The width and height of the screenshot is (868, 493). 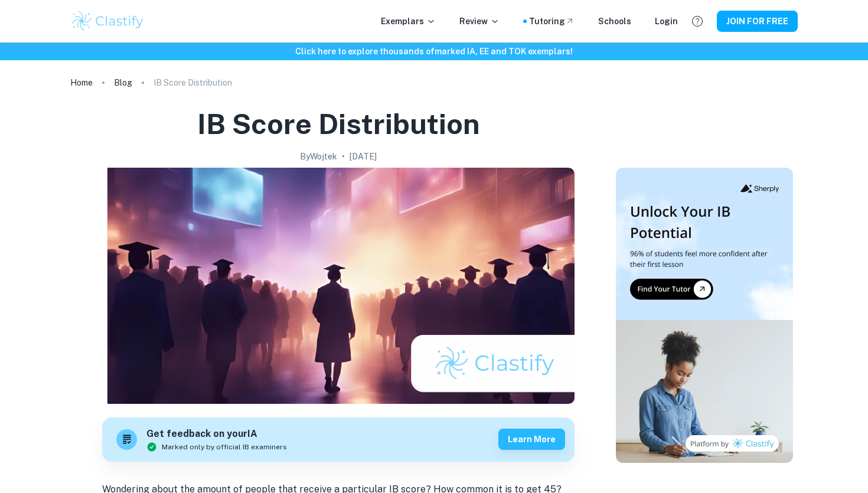 What do you see at coordinates (338, 286) in the screenshot?
I see `img: IB Score Distribution cover image` at bounding box center [338, 286].